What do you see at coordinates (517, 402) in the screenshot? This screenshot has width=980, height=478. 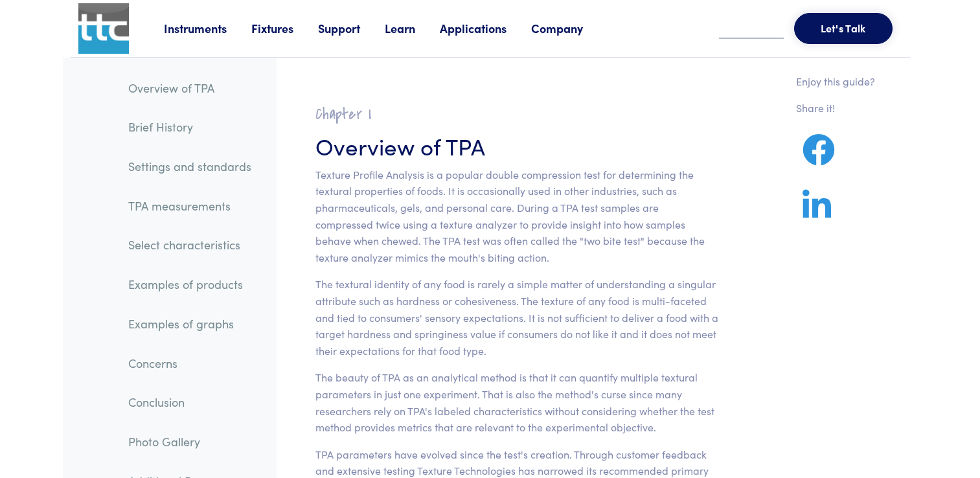 I see `p: The beauty of TPA as an analytical method is that it can quantify multiple textural parameters in...` at bounding box center [517, 402].